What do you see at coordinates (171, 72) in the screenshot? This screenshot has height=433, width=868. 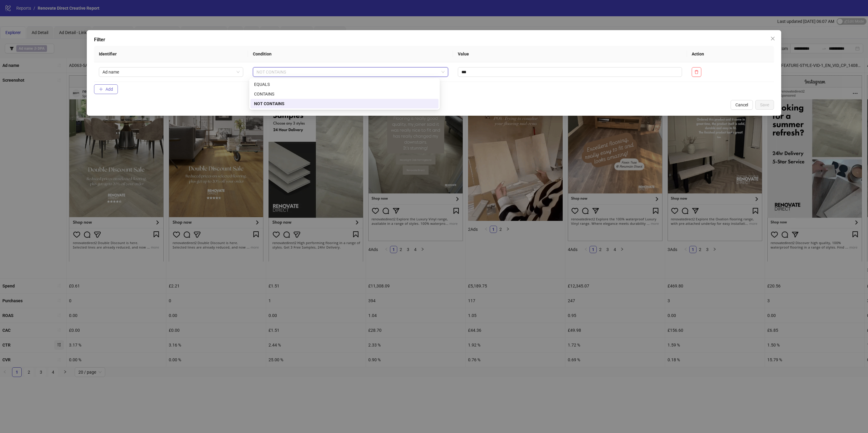 I see `span: Ad name` at bounding box center [171, 72].